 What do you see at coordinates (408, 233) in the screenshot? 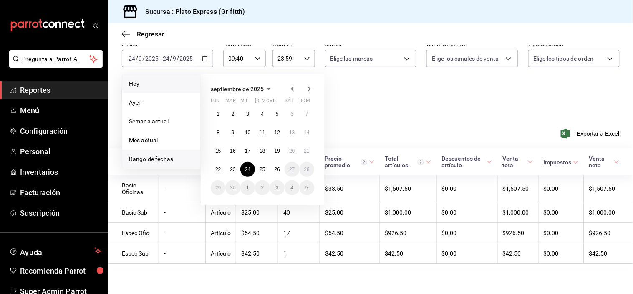
I see `td: $926.50` at bounding box center [408, 233].